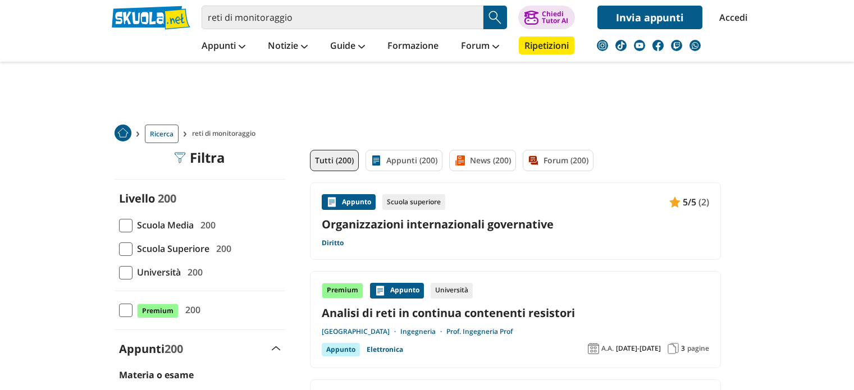 This screenshot has width=854, height=390. Describe the element at coordinates (156, 375) in the screenshot. I see `label: Materia o esame` at that location.